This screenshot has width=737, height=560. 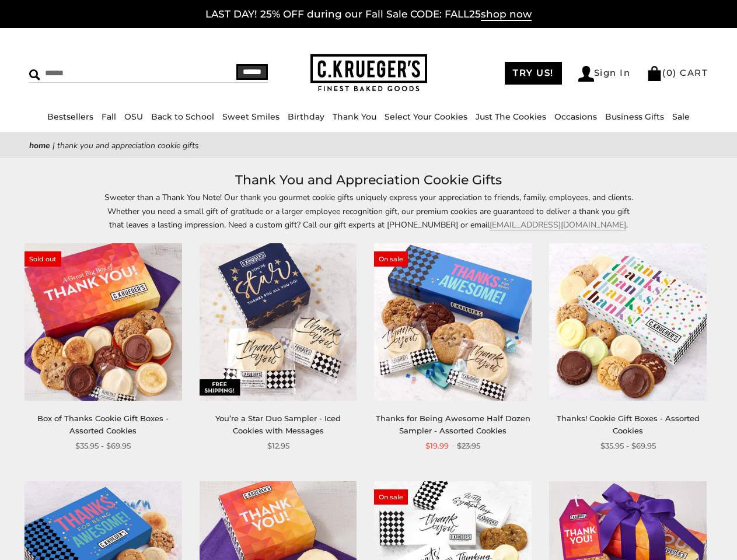 What do you see at coordinates (534, 73) in the screenshot?
I see `a: TRY US!` at bounding box center [534, 73].